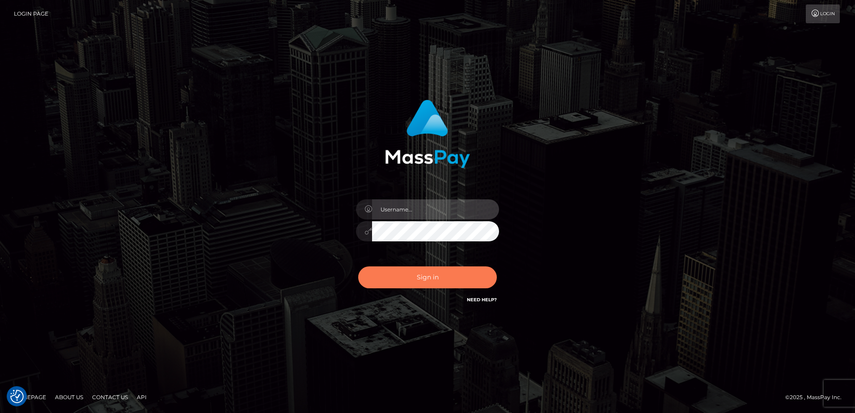  What do you see at coordinates (110, 397) in the screenshot?
I see `a: Contact Us` at bounding box center [110, 397].